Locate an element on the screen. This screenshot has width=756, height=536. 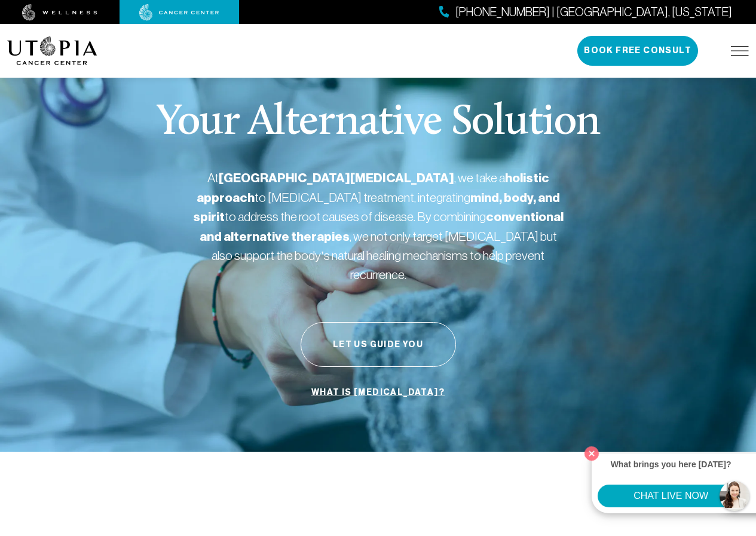
img: cancer center is located at coordinates (179, 13).